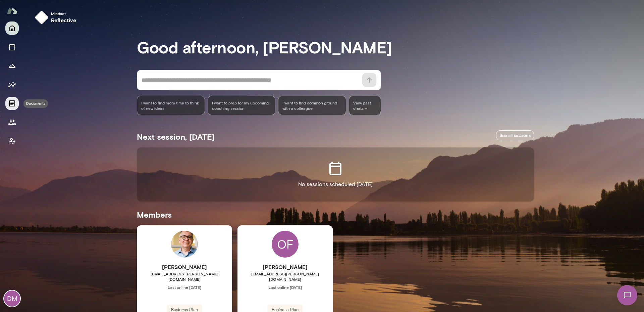  Describe the element at coordinates (312, 105) in the screenshot. I see `span: I want to find common ground with a colleague` at that location.